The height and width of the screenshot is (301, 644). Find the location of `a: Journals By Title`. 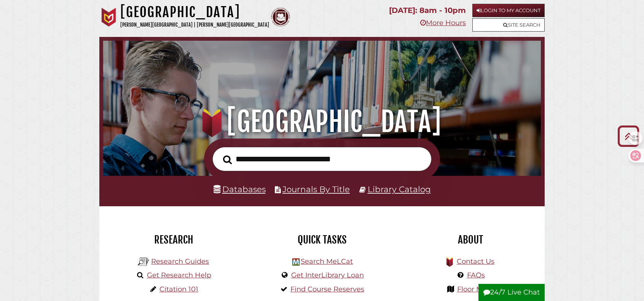

a: Journals By Title is located at coordinates (316, 189).